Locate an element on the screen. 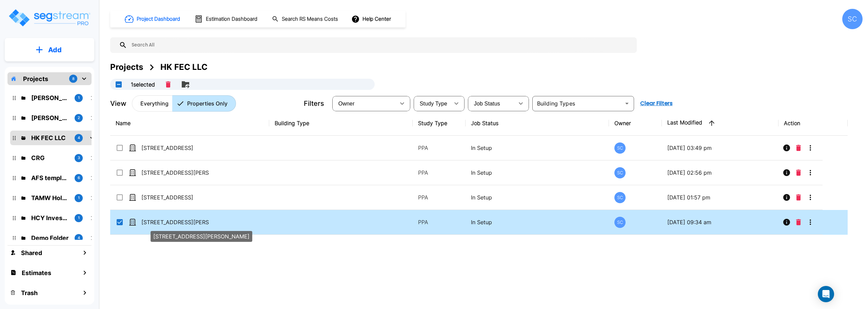 The width and height of the screenshot is (868, 309). img: Logo is located at coordinates (49, 18).